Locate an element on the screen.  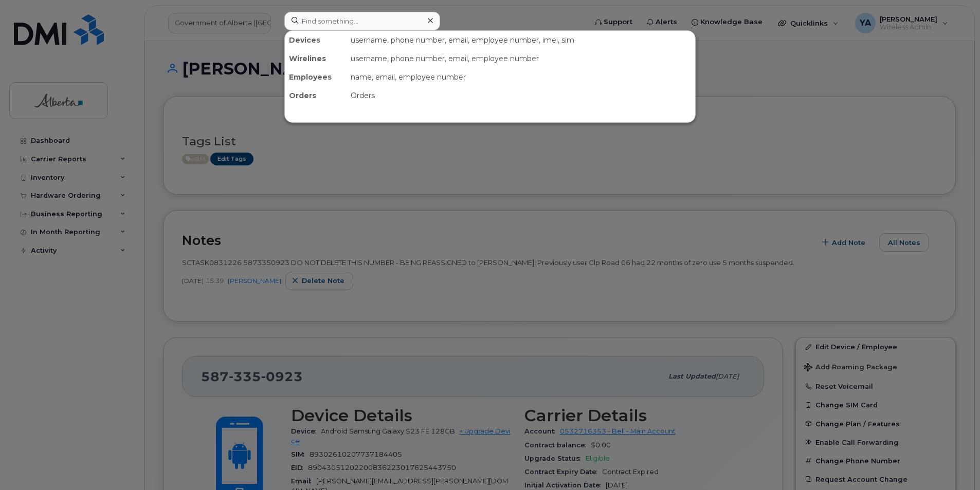
div: Devices is located at coordinates (315, 40).